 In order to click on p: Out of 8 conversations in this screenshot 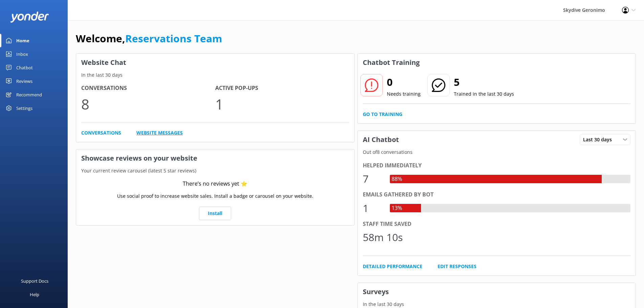, I will do `click(496, 152)`.